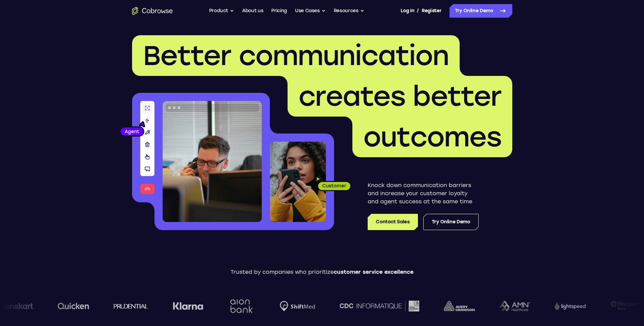 This screenshot has height=326, width=644. Describe the element at coordinates (209, 306) in the screenshot. I see `img: CDC Informatique` at that location.